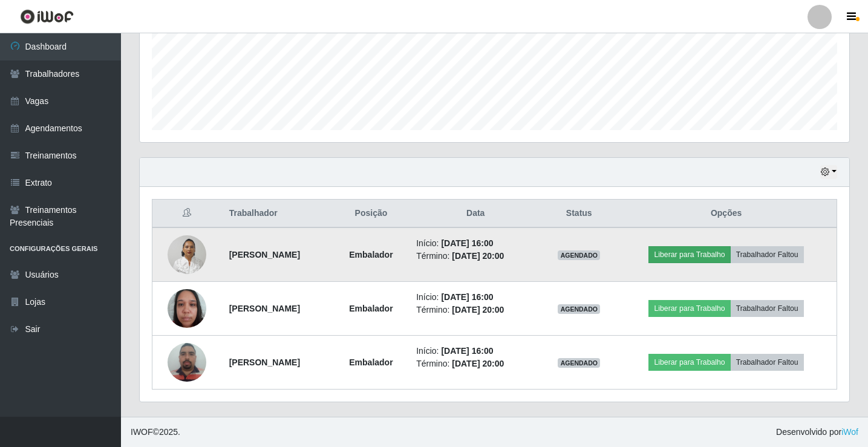  I want to click on img: 1686264689334.jpeg, so click(187, 362).